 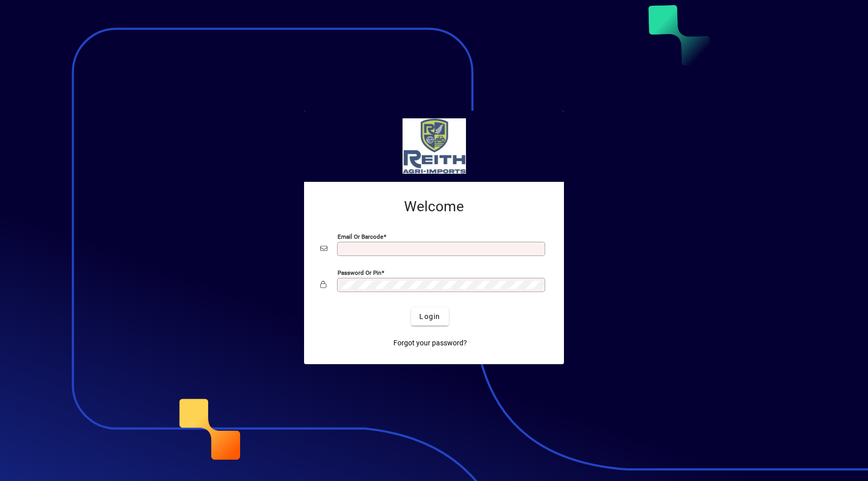 I want to click on mat-label: Email or Barcode, so click(x=360, y=237).